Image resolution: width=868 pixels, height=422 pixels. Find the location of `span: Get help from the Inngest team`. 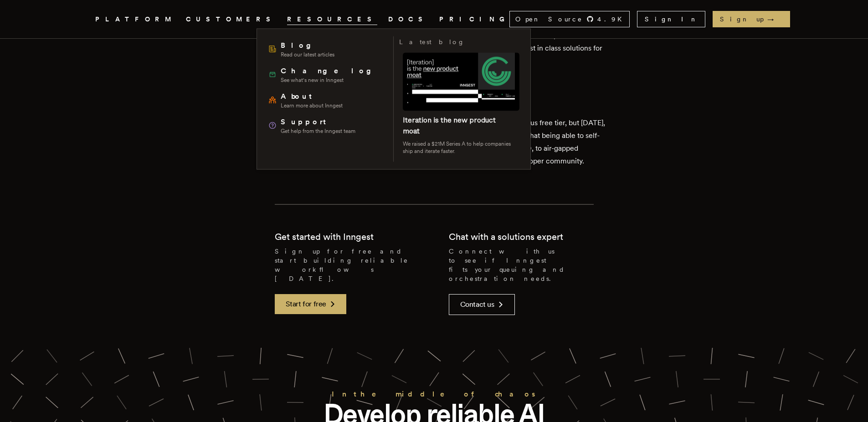

span: Get help from the Inngest team is located at coordinates (318, 131).